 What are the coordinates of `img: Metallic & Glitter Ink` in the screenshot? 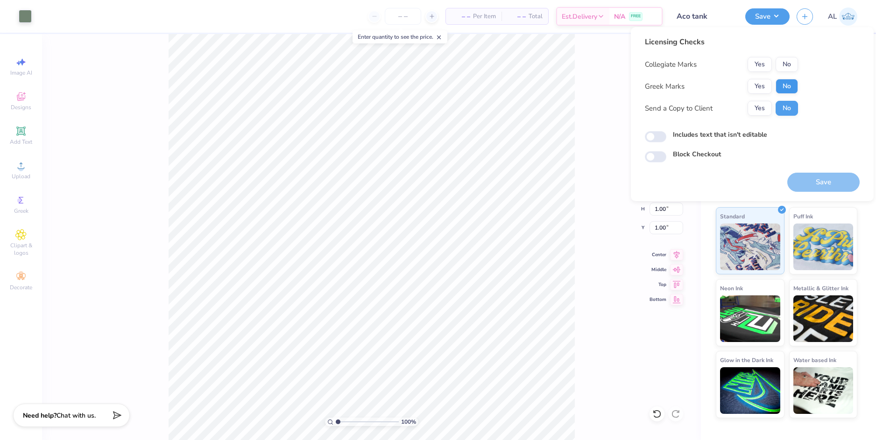 It's located at (823, 319).